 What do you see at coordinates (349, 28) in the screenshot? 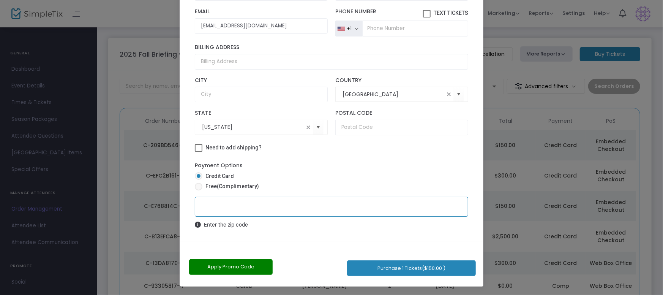
I see `button: +1` at bounding box center [349, 28].